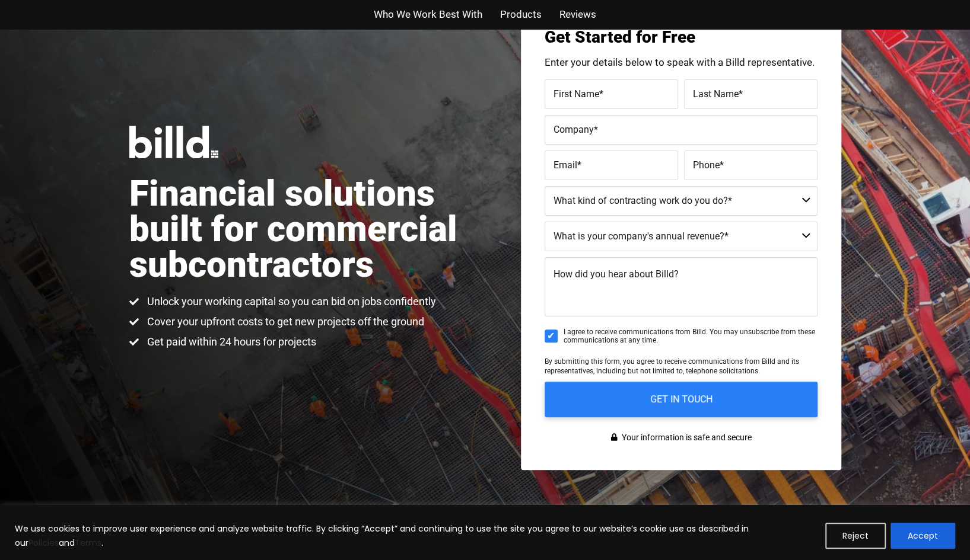 The height and width of the screenshot is (560, 970). Describe the element at coordinates (686, 437) in the screenshot. I see `span: Your information is safe and secure` at that location.